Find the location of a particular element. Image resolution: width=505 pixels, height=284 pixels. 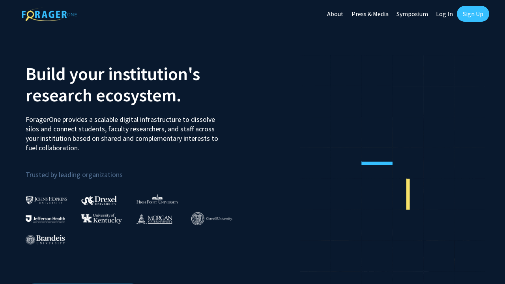

p: ForagerOne provides a scalable digital infrastructure to dissolve silos and connect students, fac... is located at coordinates (123, 131).